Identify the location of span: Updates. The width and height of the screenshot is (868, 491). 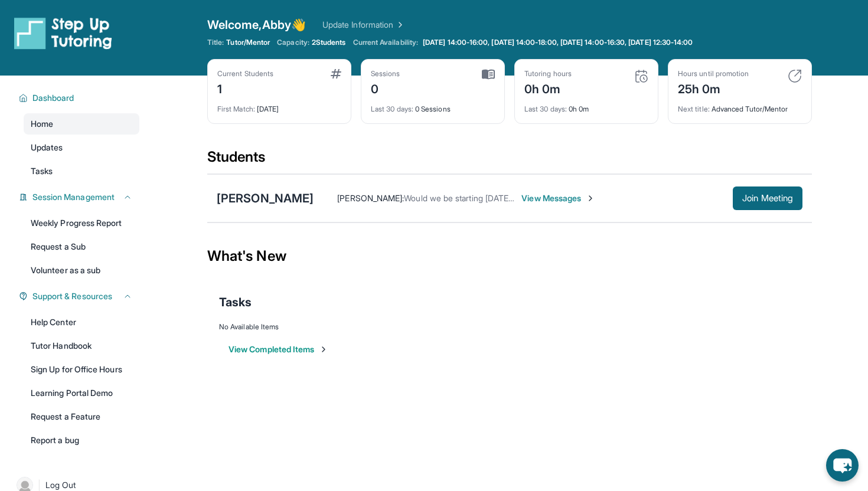
(47, 148).